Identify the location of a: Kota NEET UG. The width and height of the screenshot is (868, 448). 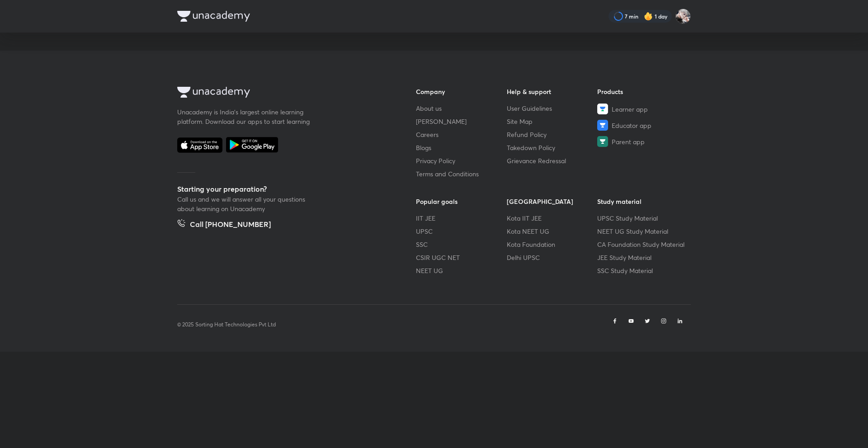
(553, 232).